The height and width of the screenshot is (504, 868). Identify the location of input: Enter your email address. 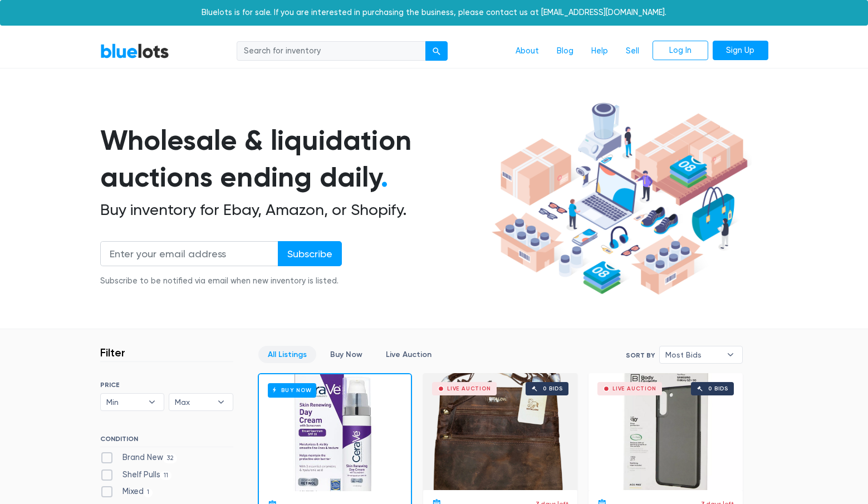
(189, 253).